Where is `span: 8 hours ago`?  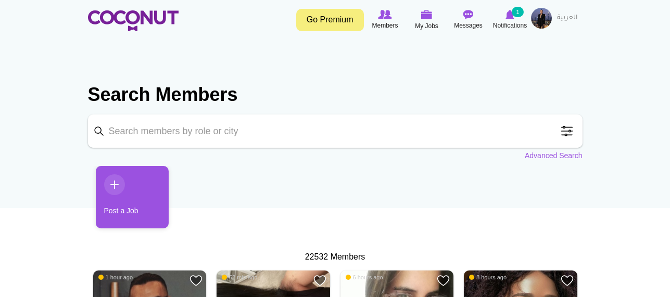 span: 8 hours ago is located at coordinates (488, 277).